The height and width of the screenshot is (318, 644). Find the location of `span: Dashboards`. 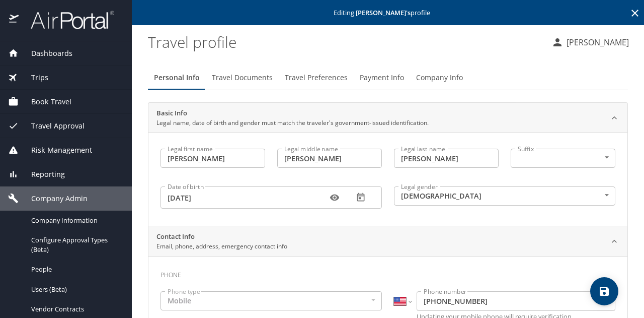

span: Dashboards is located at coordinates (45, 54).